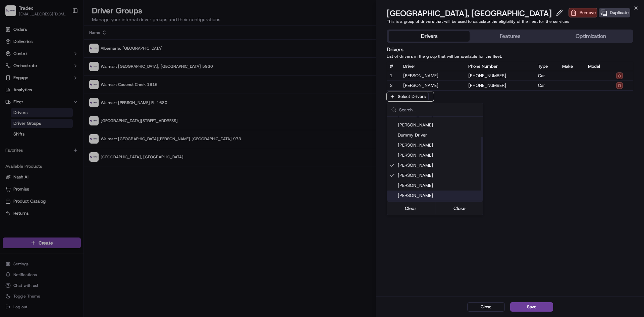  Describe the element at coordinates (439, 135) in the screenshot. I see `span: Dummy Driver` at that location.